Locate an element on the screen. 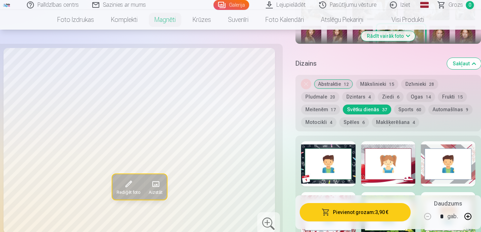 The height and width of the screenshot is (232, 481). button: Rādīt vairāk foto is located at coordinates (388, 36).